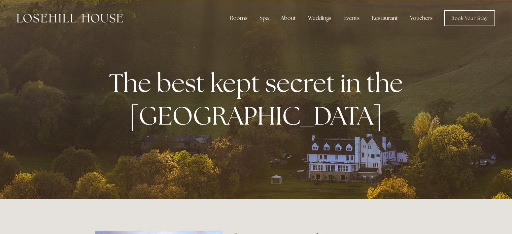 This screenshot has width=512, height=234. Describe the element at coordinates (385, 18) in the screenshot. I see `div: Restaurant` at that location.